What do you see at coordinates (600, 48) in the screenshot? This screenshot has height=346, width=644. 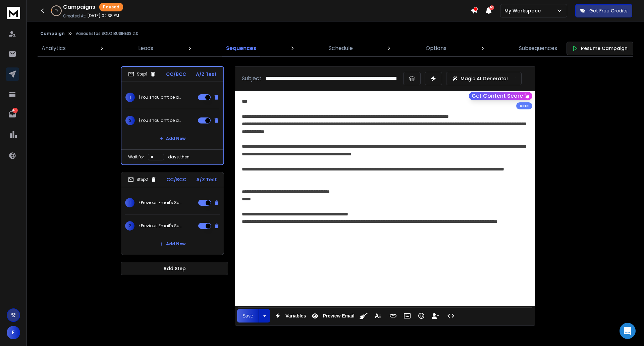 I see `button: Resume Campaign` at bounding box center [600, 48].